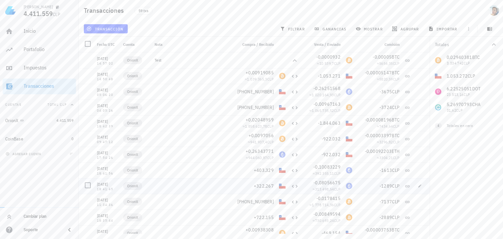  Describe the element at coordinates (467, 45) in the screenshot. I see `button: Totales` at that location.